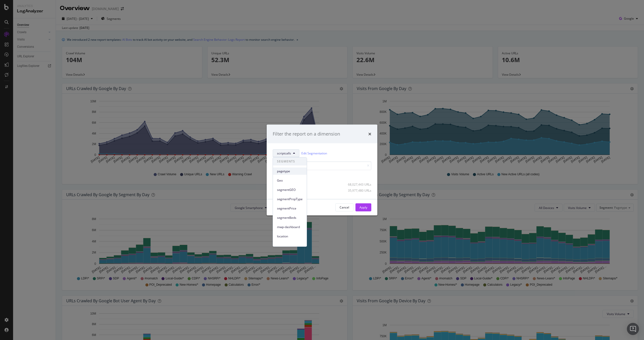 The height and width of the screenshot is (340, 644). Describe the element at coordinates (344, 208) in the screenshot. I see `div: Cancel` at that location.